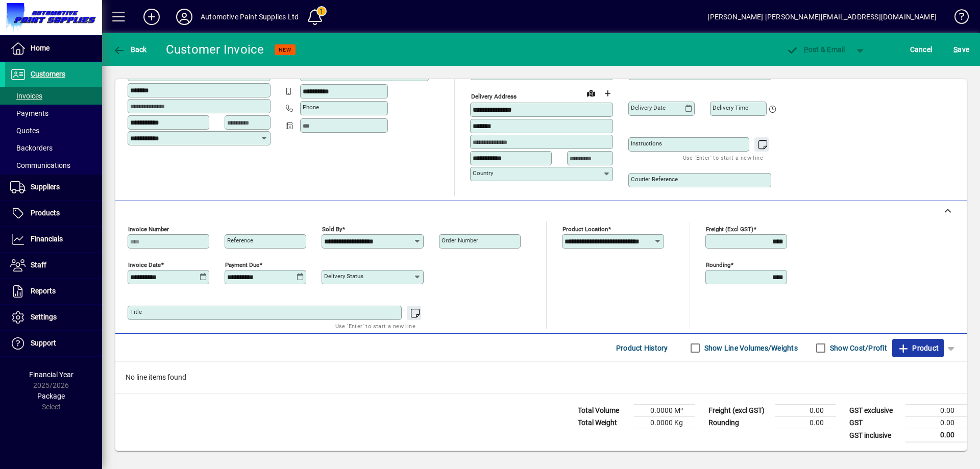  What do you see at coordinates (730, 107) in the screenshot?
I see `mat-label: Delivery time` at bounding box center [730, 107].